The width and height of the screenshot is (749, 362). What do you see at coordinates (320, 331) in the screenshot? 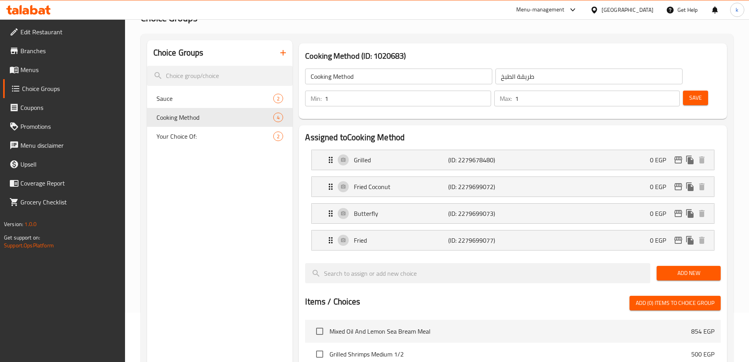
I see `span: Select choice` at bounding box center [320, 331].